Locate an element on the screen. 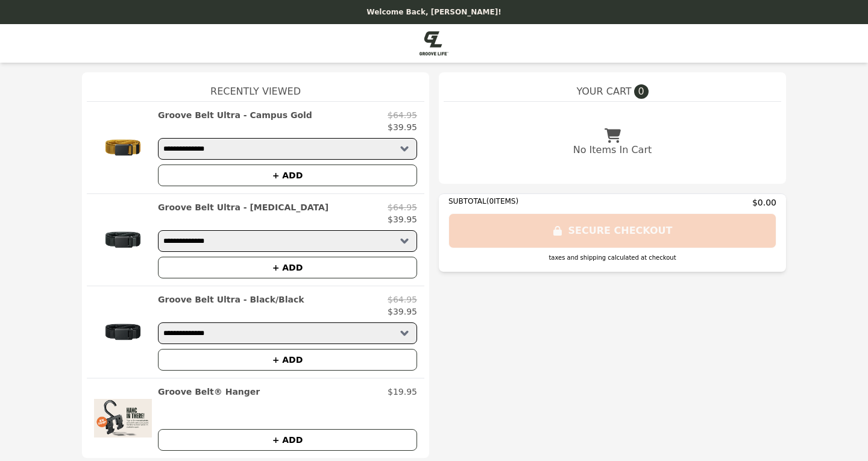 Image resolution: width=868 pixels, height=461 pixels. div: taxes and shipping calculated at checkout is located at coordinates (613, 257).